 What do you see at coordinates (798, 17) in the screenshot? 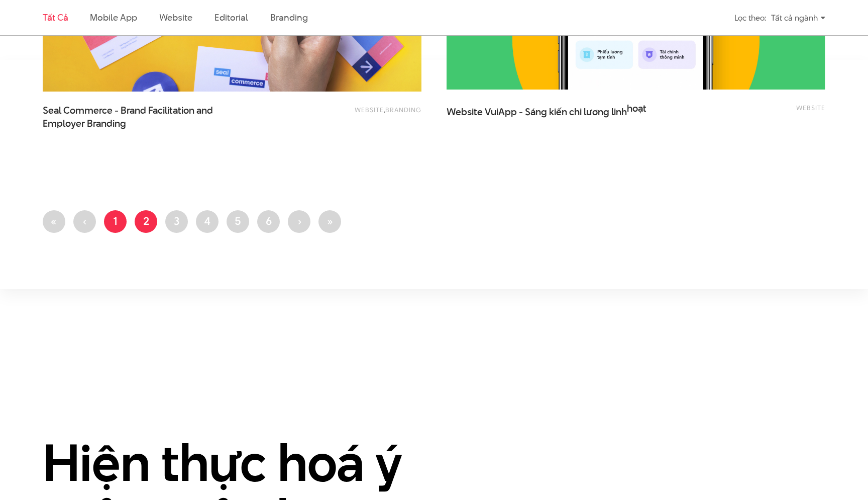
I see `div: Tất cả ngành` at bounding box center [798, 17].